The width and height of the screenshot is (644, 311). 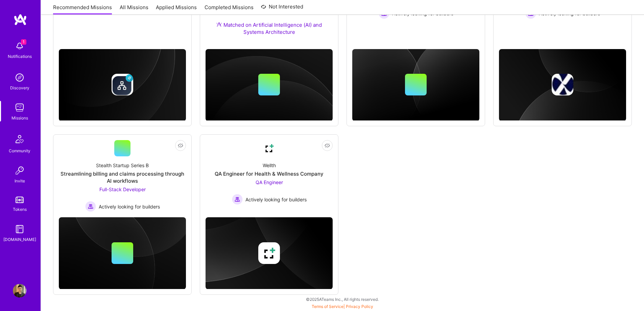 What do you see at coordinates (327, 306) in the screenshot?
I see `a: Terms of Service` at bounding box center [327, 306].